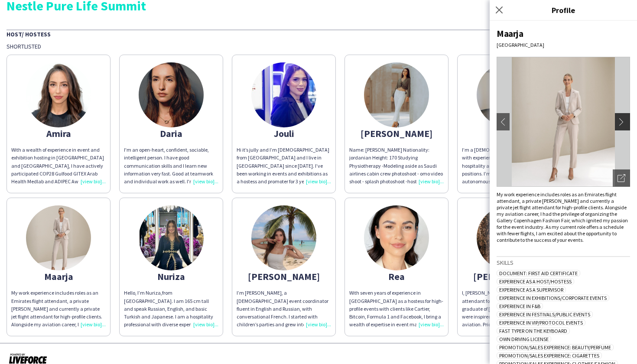 The image size is (637, 364). What do you see at coordinates (171, 276) in the screenshot?
I see `div: Nuriza` at bounding box center [171, 276].